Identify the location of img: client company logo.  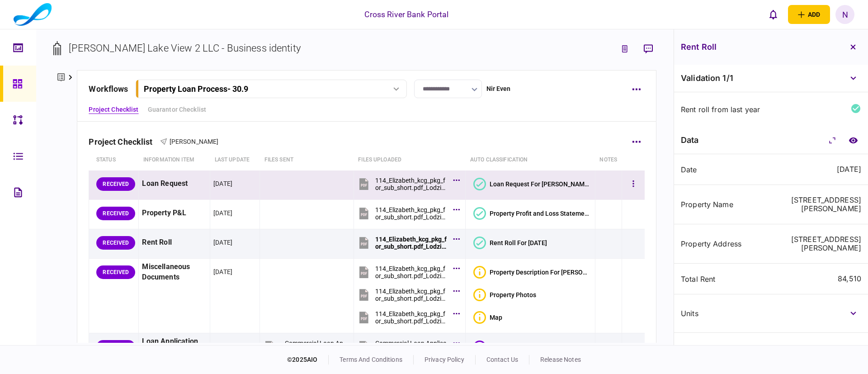
(33, 15).